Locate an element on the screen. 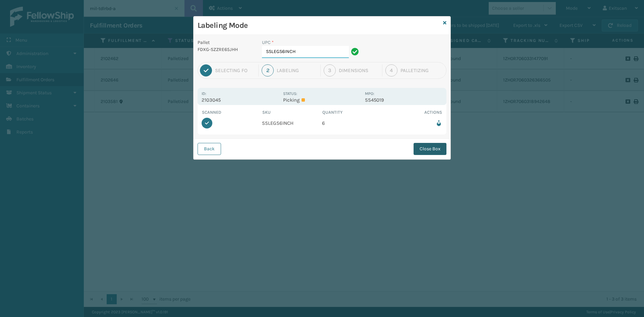 The image size is (644, 317). p: SS45019 is located at coordinates (404, 100).